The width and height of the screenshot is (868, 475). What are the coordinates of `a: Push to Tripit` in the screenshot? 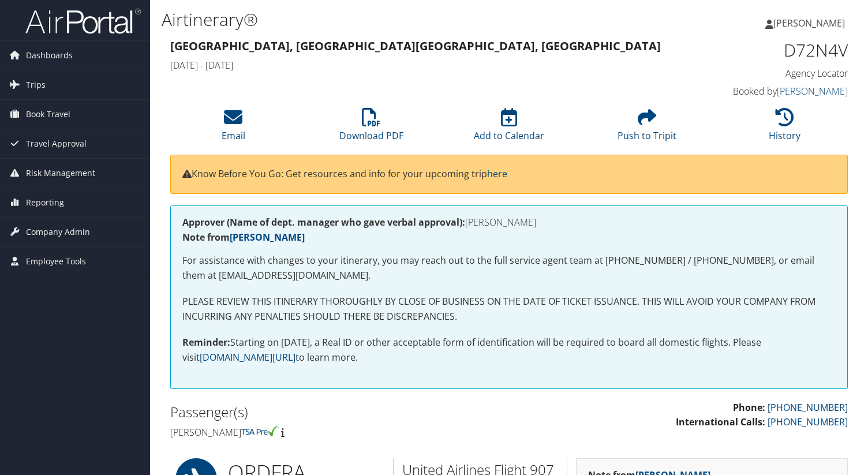 It's located at (647, 128).